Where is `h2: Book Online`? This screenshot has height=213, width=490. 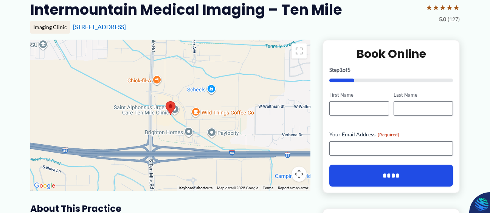
h2: Book Online is located at coordinates (391, 54).